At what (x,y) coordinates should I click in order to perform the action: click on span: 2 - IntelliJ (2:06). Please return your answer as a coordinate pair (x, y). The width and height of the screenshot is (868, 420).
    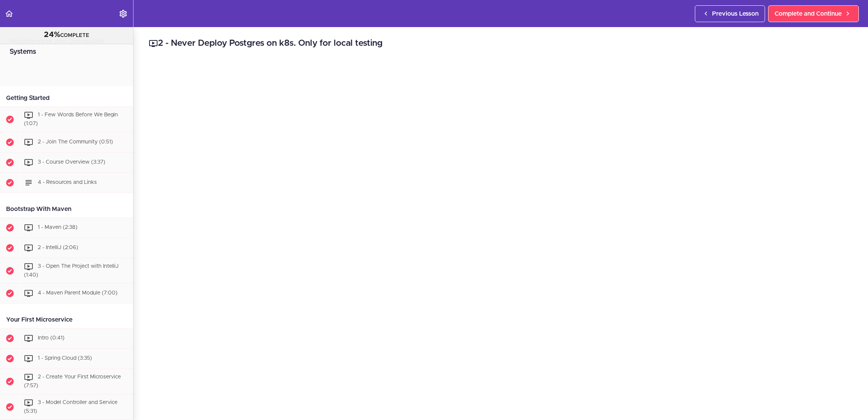
    Looking at the image, I should click on (58, 248).